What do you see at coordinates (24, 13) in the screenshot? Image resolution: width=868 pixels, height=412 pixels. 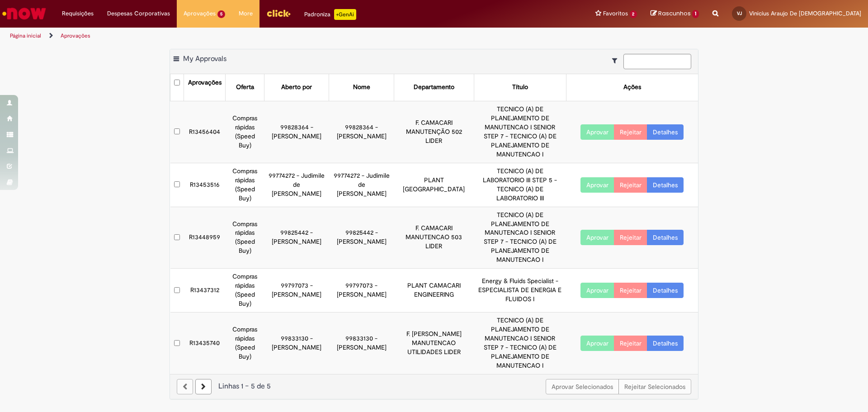 I see `img: ServiceNow` at bounding box center [24, 13].